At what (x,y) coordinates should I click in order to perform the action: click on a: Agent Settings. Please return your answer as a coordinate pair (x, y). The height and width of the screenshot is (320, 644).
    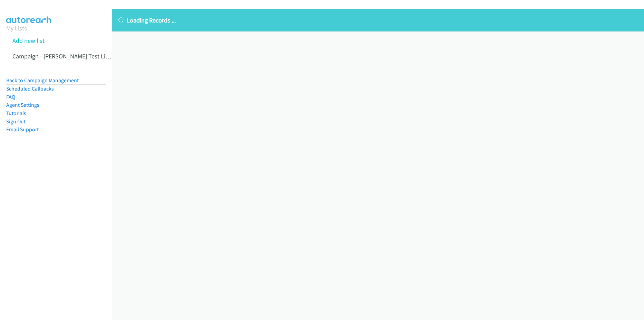
    Looking at the image, I should click on (23, 105).